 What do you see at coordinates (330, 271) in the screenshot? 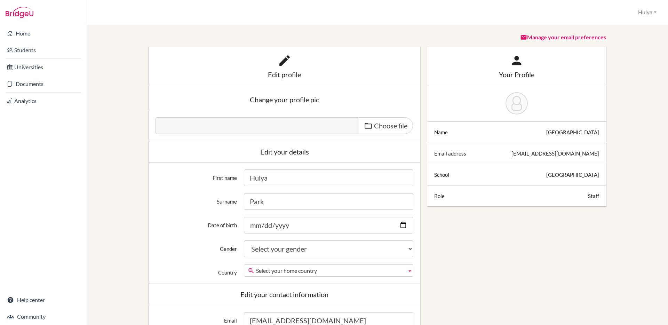
I see `span: Select your home country` at bounding box center [330, 271].